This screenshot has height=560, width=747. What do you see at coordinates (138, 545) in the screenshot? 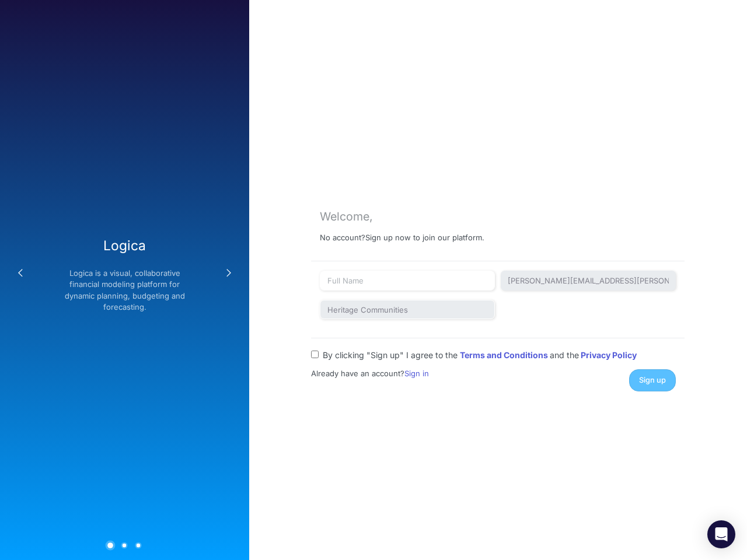
I see `button: 3` at bounding box center [138, 545].